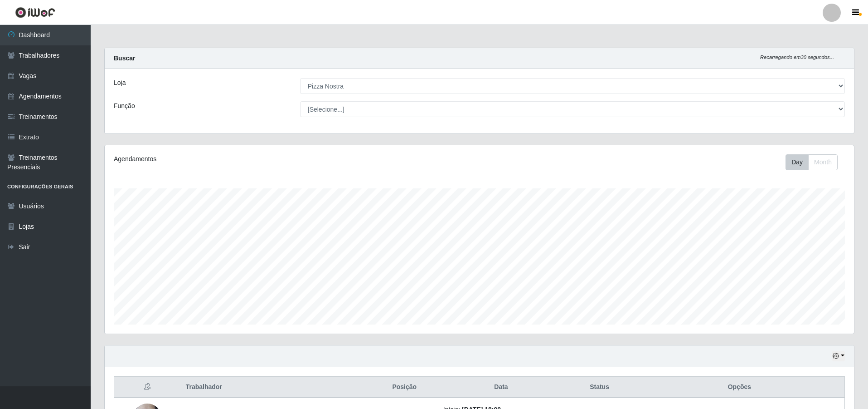 This screenshot has height=409, width=868. What do you see at coordinates (120, 83) in the screenshot?
I see `label: Loja` at bounding box center [120, 83].